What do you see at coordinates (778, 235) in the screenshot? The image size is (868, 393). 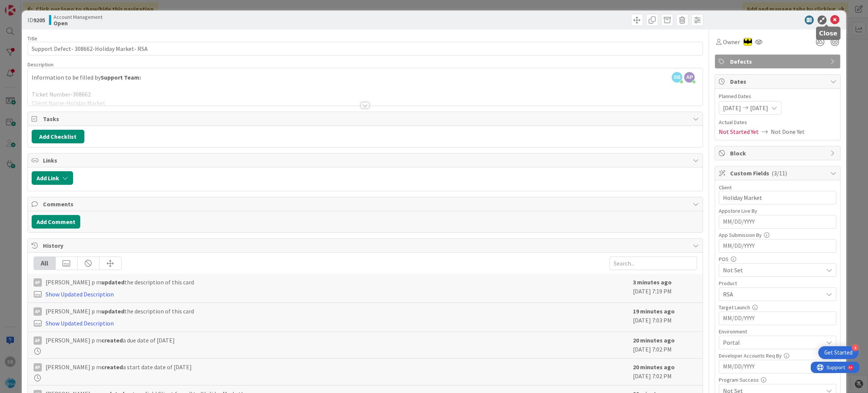 I see `div: App Submission By` at bounding box center [778, 235].